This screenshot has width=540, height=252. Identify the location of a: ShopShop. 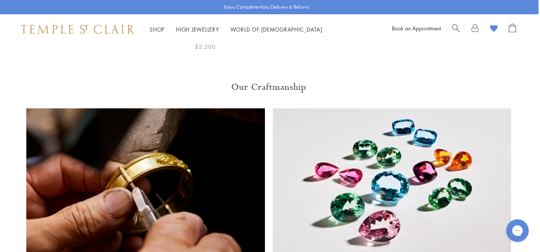
(157, 29).